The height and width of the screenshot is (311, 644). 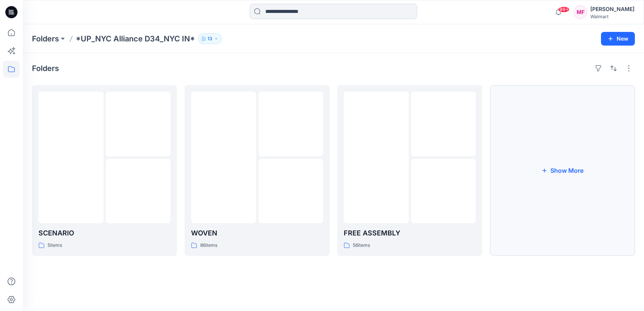 What do you see at coordinates (105, 171) in the screenshot?
I see `a: folder 1folder 2folder 3SCENARIO5items` at bounding box center [105, 171].